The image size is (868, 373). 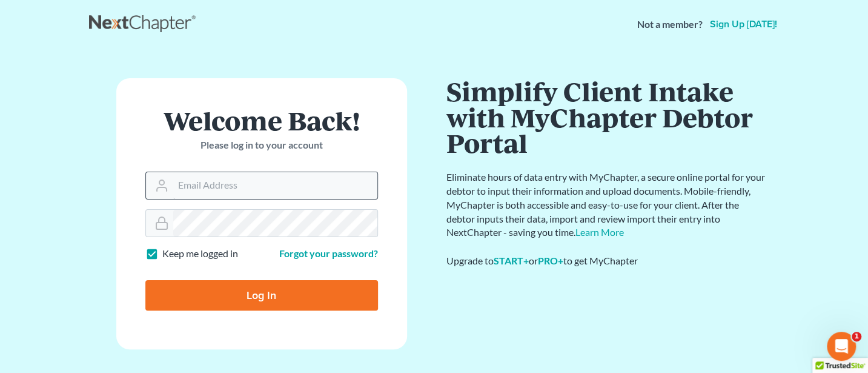 I want to click on h1: Welcome Back!, so click(x=262, y=120).